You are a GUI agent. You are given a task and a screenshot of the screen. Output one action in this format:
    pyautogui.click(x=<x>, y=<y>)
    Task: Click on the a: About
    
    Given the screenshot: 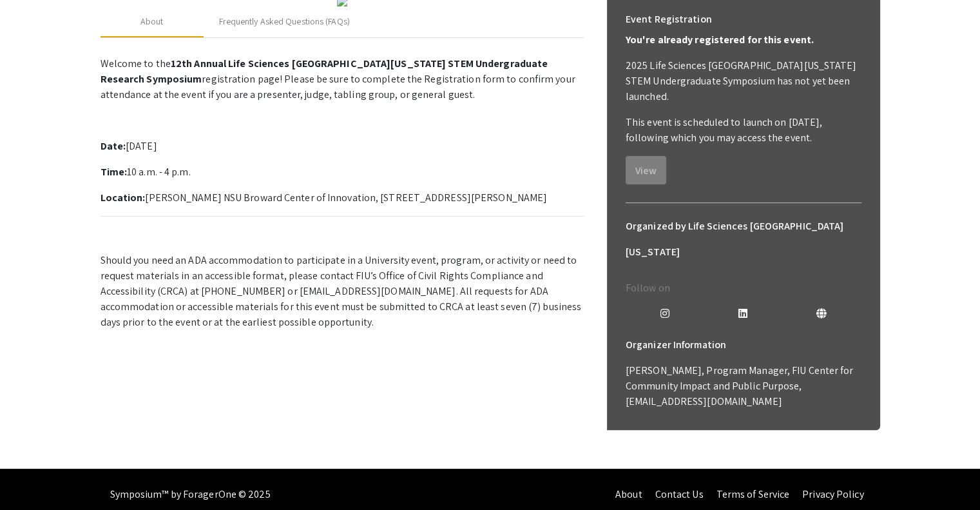 What is the action you would take?
    pyautogui.click(x=629, y=495)
    